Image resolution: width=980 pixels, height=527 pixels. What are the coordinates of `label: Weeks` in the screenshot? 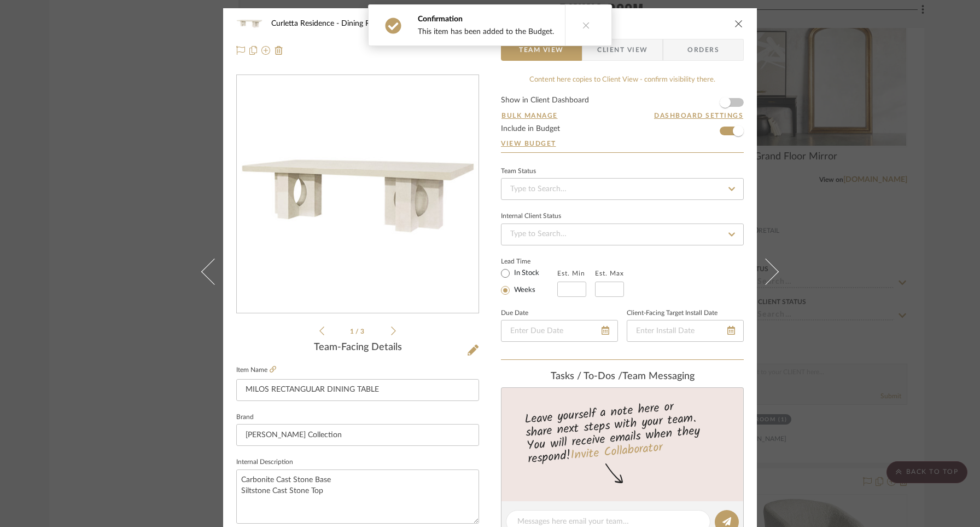 It's located at (523, 290).